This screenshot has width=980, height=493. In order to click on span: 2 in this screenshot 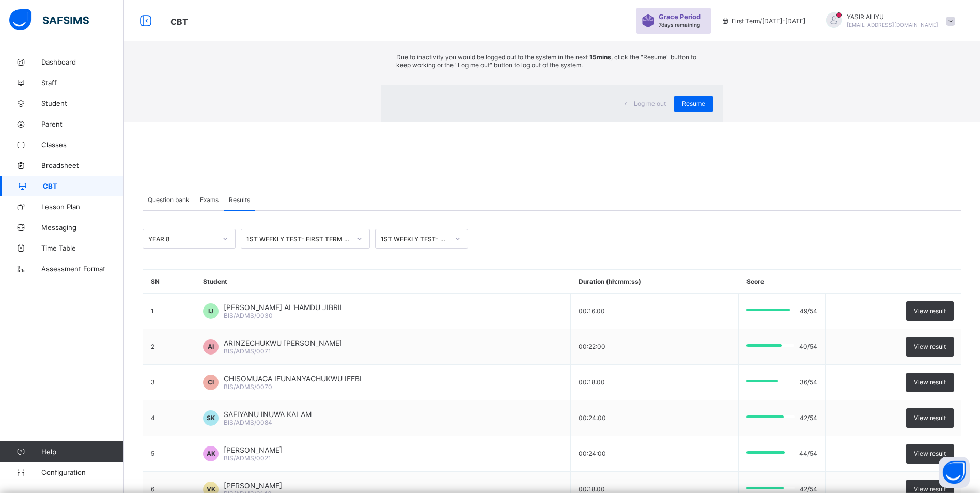, I will do `click(153, 346)`.